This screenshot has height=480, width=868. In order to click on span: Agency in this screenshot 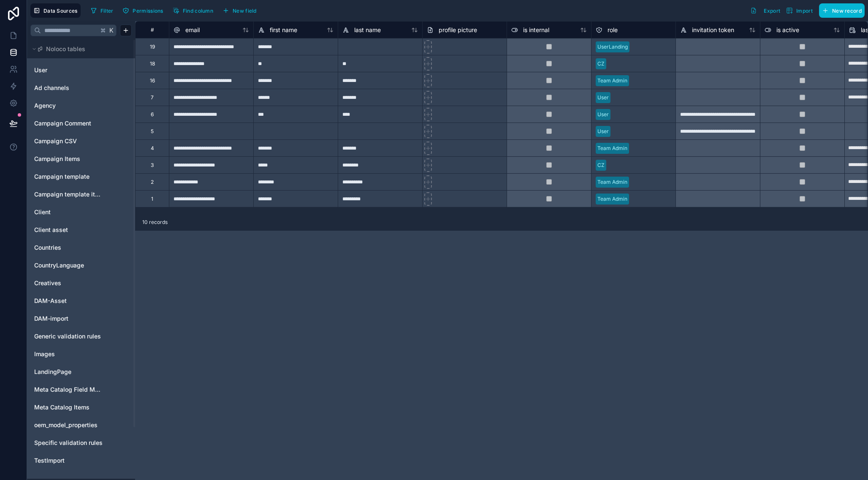, I will do `click(45, 105)`.